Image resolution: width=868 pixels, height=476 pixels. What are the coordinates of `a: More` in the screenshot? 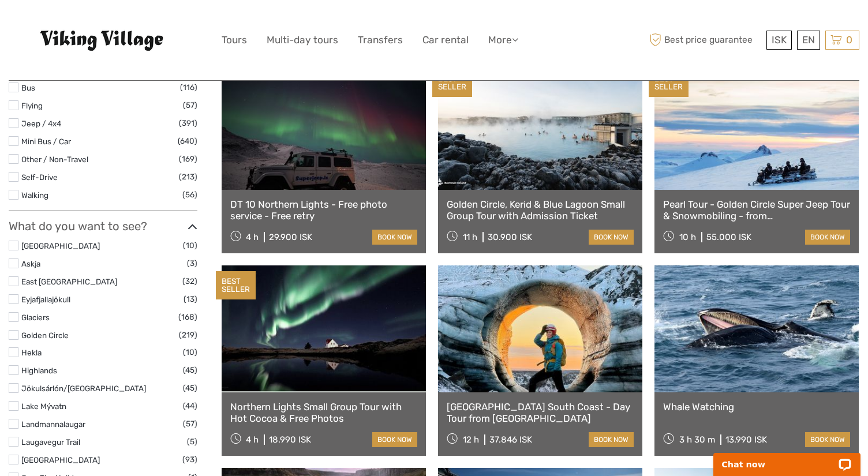 It's located at (503, 40).